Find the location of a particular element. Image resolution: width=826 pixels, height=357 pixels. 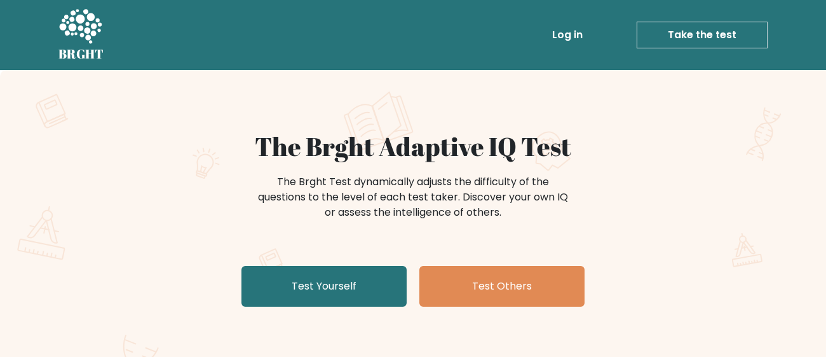

div: The Brght Test dynamically adjusts the difficulty of the questions to the level of each test take... is located at coordinates (413, 197).